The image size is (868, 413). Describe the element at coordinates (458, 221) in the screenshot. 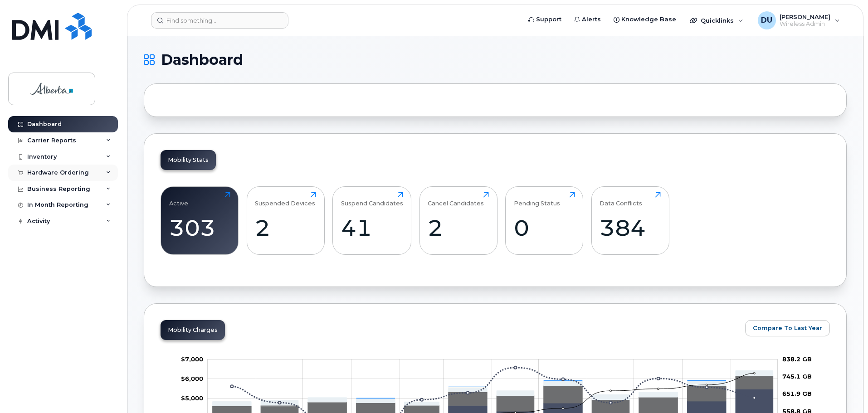

I see `a: Cancel Candidates2` at that location.